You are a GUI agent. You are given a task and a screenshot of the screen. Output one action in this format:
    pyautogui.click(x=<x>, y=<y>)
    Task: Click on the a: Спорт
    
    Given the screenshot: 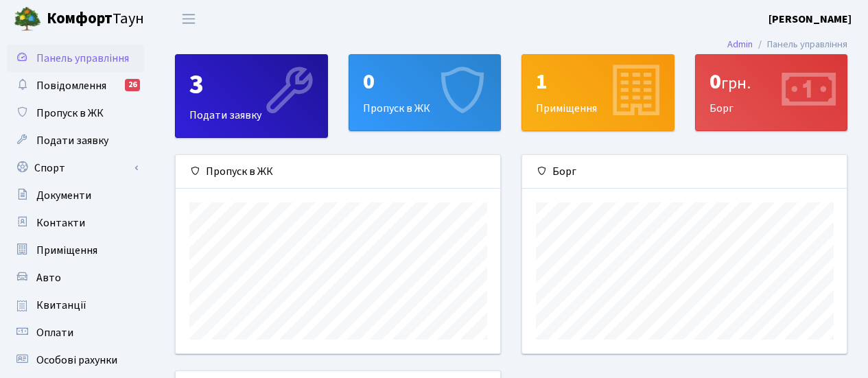 What is the action you would take?
    pyautogui.click(x=75, y=168)
    